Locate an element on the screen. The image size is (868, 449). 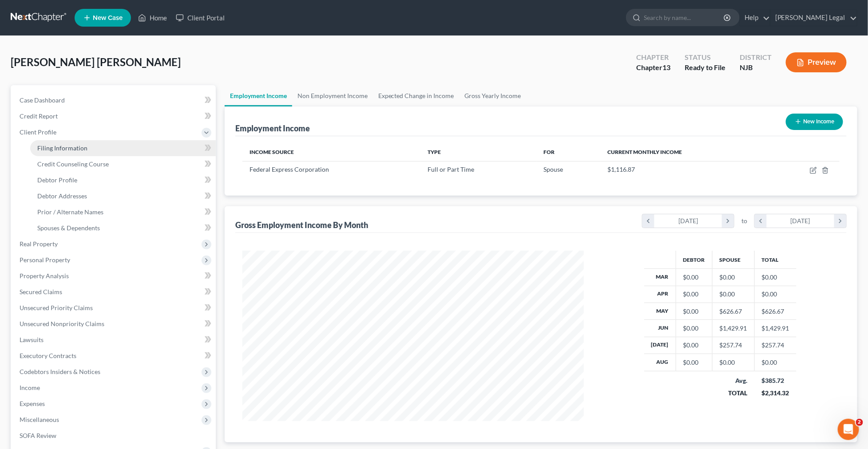
th: May is located at coordinates (661, 311).